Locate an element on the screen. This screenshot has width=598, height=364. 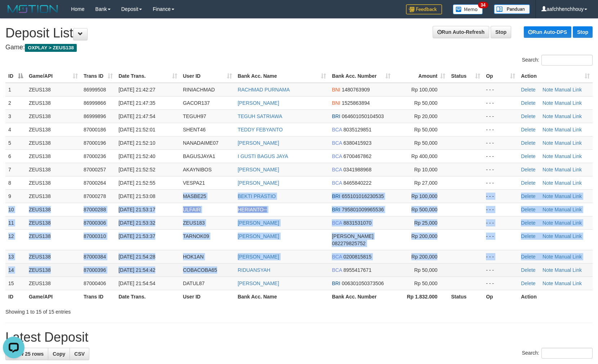
span: Copy 655101016230535 to clipboard is located at coordinates (363, 196).